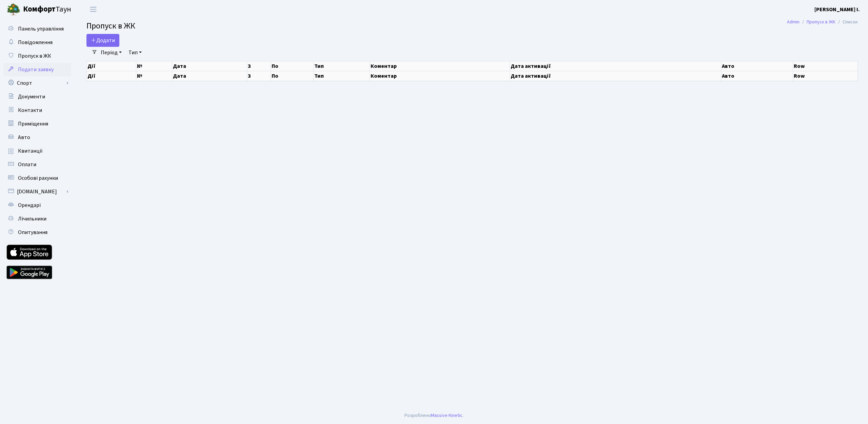  What do you see at coordinates (38, 124) in the screenshot?
I see `a: Приміщення` at bounding box center [38, 124].